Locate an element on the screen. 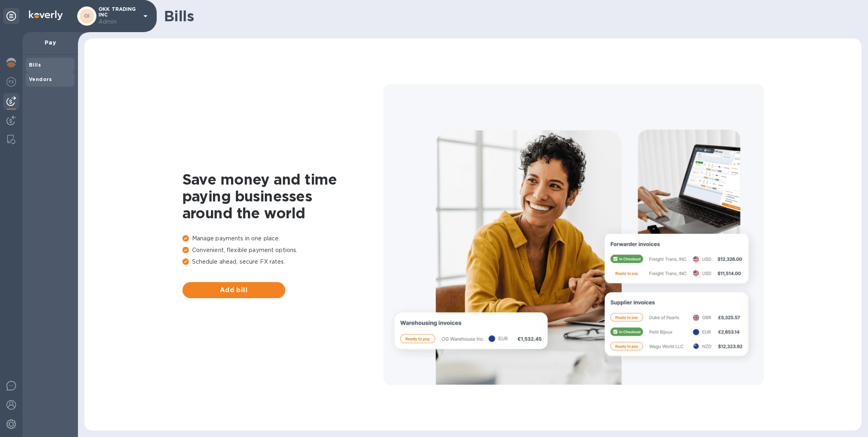 The image size is (868, 437). h1: Bills is located at coordinates (510, 16).